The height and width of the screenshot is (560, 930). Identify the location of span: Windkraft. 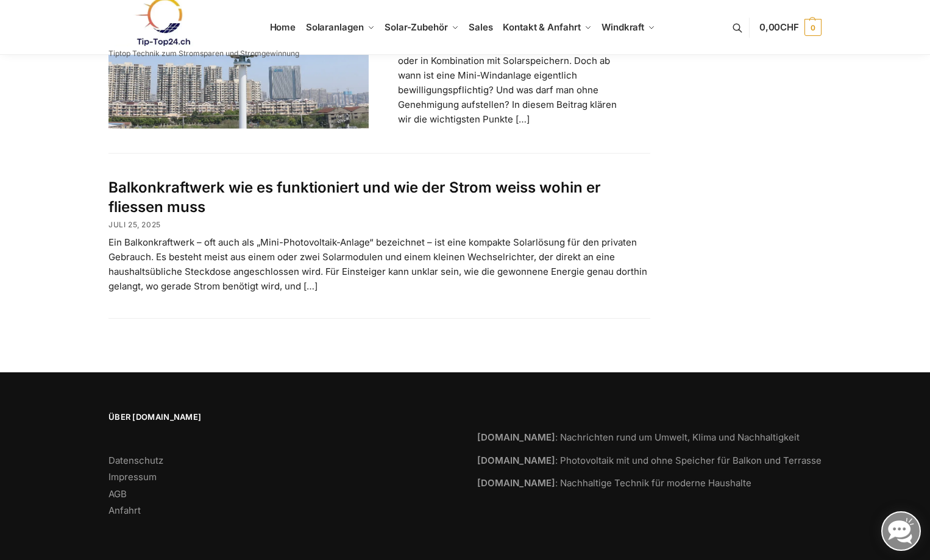
(623, 27).